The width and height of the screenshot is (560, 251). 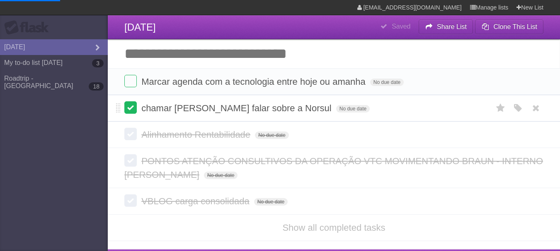 What do you see at coordinates (452, 27) in the screenshot?
I see `b: Share List` at bounding box center [452, 27].